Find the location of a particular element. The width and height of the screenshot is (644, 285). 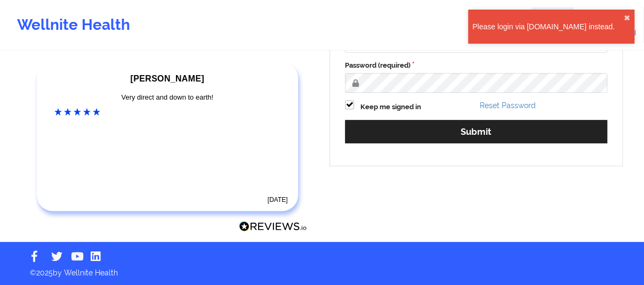

label: Keep me signed in is located at coordinates (391, 107).